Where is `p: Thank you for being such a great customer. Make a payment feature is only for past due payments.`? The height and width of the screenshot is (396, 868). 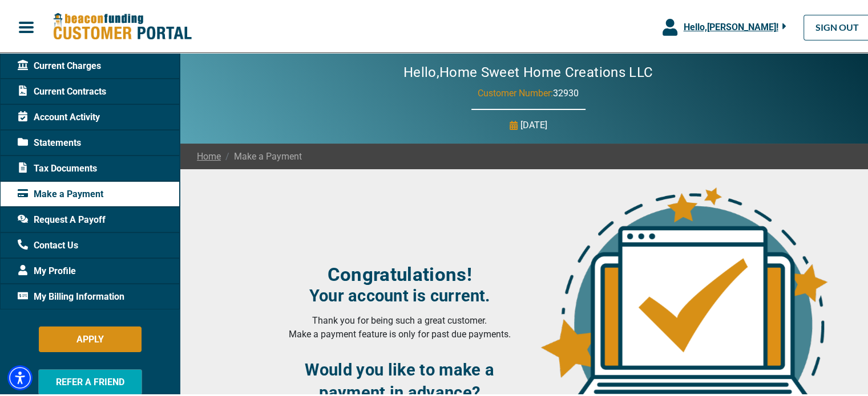
p: Thank you for being such a great customer. Make a payment feature is only for past due payments. is located at coordinates (400, 326).